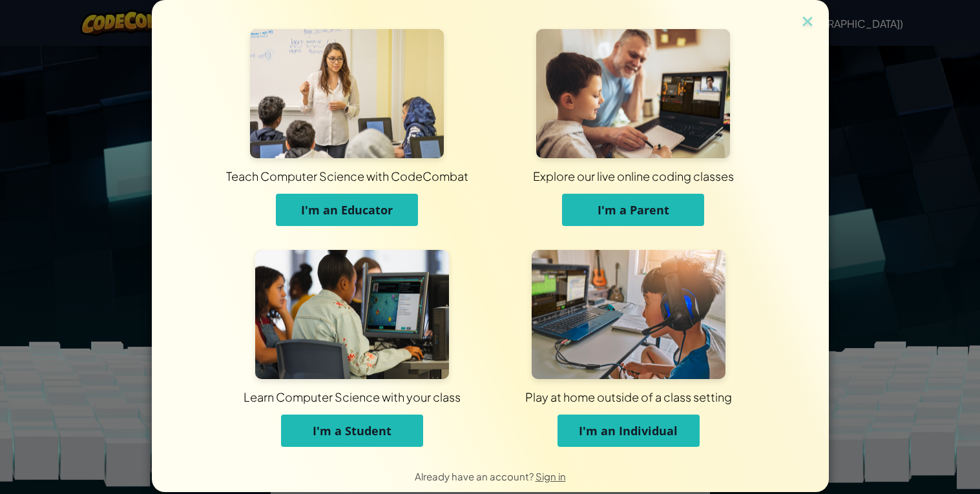 The height and width of the screenshot is (494, 980). What do you see at coordinates (633, 175) in the screenshot?
I see `div: Explore our live online coding classes` at bounding box center [633, 175].